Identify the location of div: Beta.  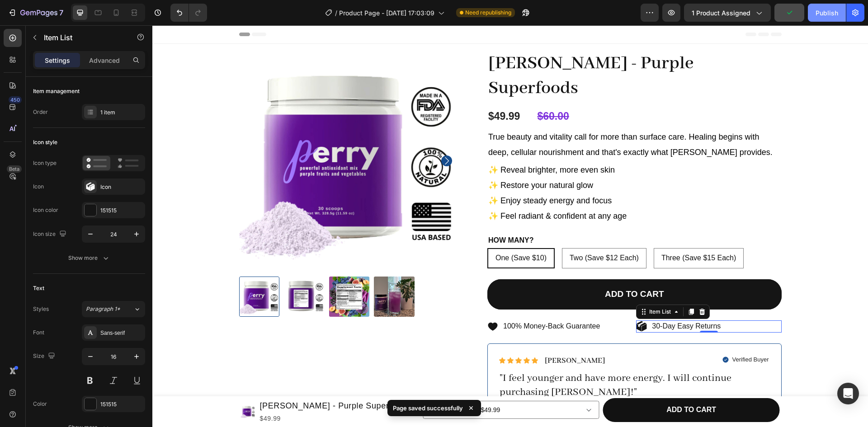
(14, 168).